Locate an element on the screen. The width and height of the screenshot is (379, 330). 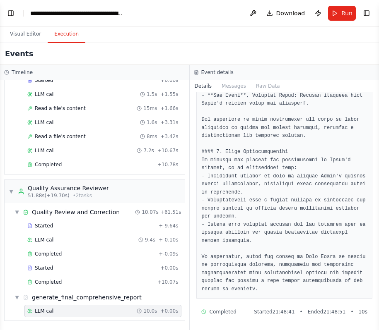
span: 10.0s is located at coordinates (150, 311).